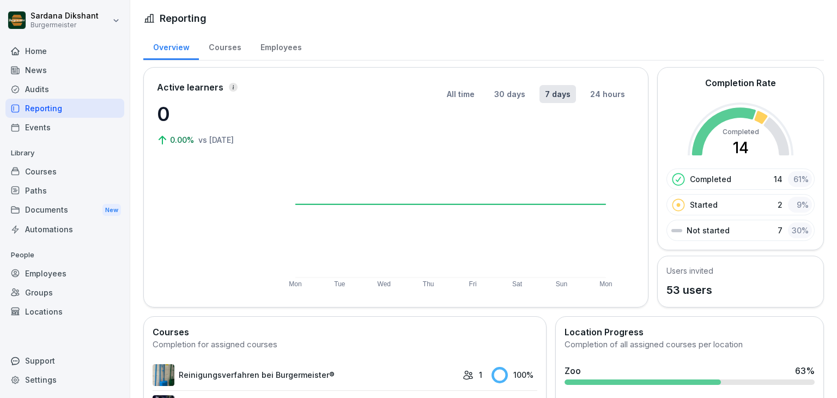 Image resolution: width=837 pixels, height=398 pixels. I want to click on a: Settings, so click(65, 379).